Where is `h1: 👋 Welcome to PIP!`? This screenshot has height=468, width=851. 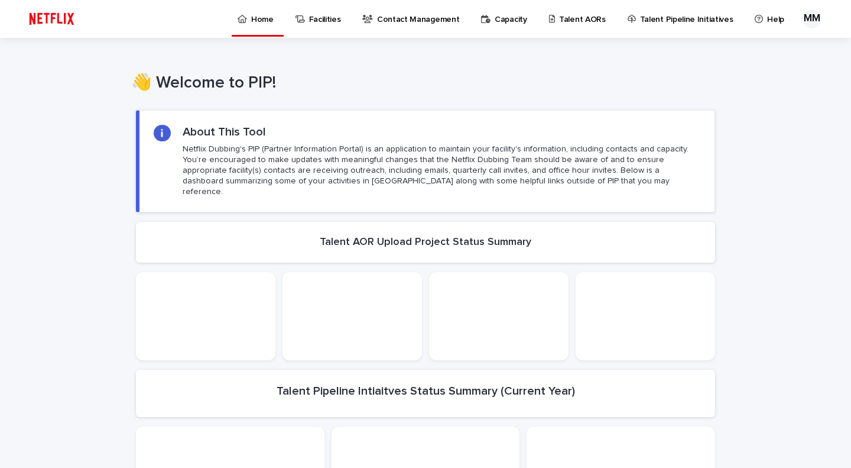 h1: 👋 Welcome to PIP! is located at coordinates (421, 83).